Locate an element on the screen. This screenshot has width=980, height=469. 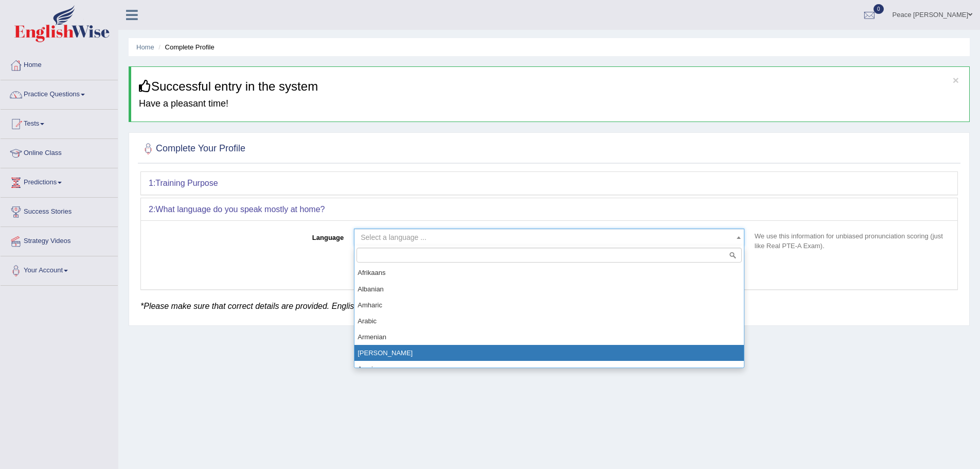
b: Training Purpose is located at coordinates (186, 183).